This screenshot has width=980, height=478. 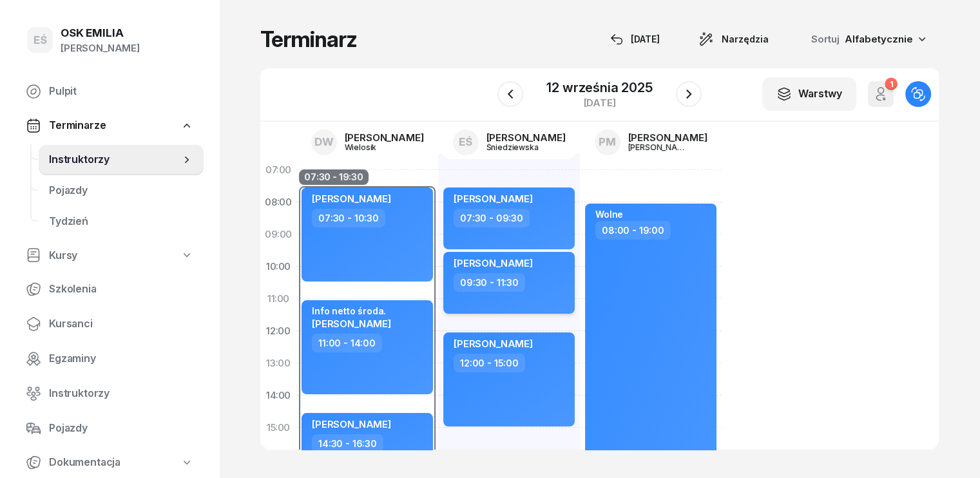 I want to click on div: 16:00, so click(x=278, y=460).